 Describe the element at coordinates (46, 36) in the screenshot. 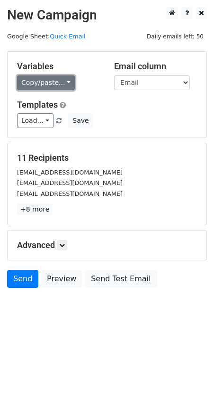

I see `small: Google Sheet:` at that location.